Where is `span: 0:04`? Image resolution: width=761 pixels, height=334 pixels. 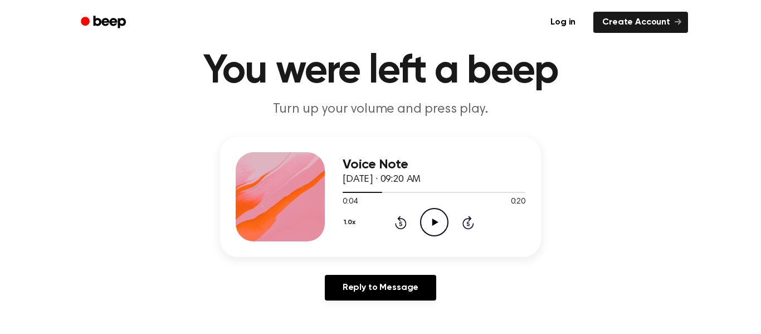
span: 0:04 is located at coordinates (350, 202).